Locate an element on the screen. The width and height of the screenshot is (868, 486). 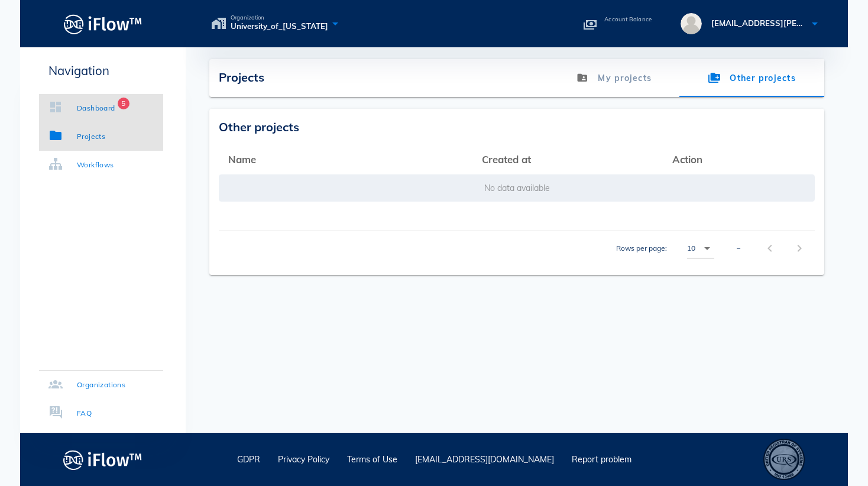
a: Report problem is located at coordinates (601, 459).